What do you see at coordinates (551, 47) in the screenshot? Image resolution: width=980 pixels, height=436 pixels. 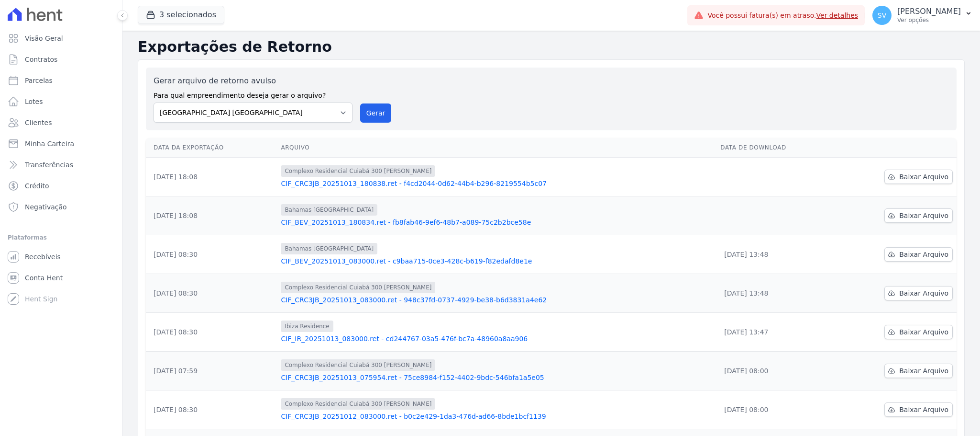 I see `h2: Exportações de Retorno` at bounding box center [551, 47].